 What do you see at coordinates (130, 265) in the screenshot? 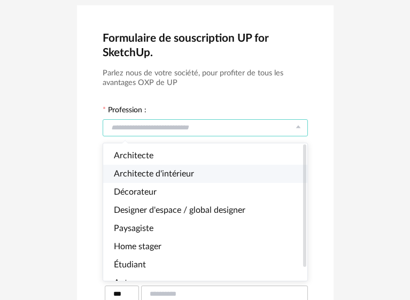
I see `span: Étudiant` at bounding box center [130, 265].